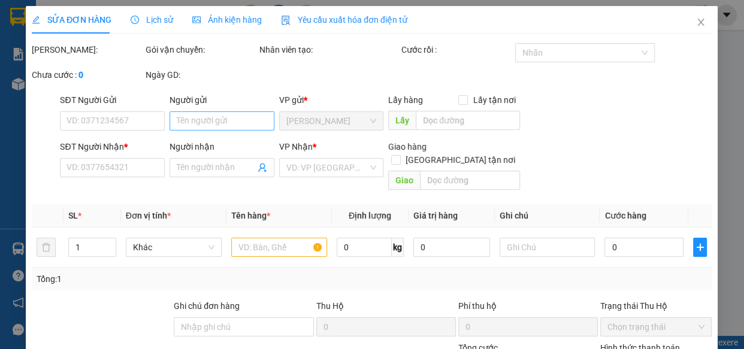 The height and width of the screenshot is (349, 744). I want to click on div: Ngày GD:, so click(201, 75).